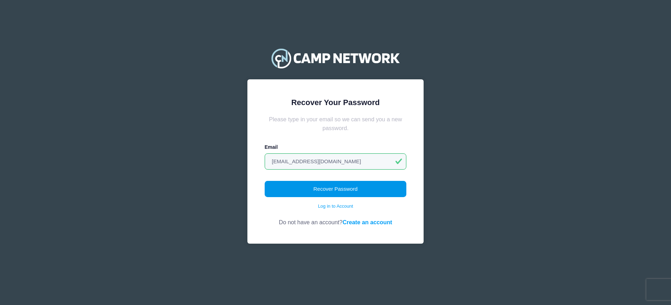 The image size is (671, 305). What do you see at coordinates (336, 58) in the screenshot?
I see `img: Camp Network` at bounding box center [336, 58].